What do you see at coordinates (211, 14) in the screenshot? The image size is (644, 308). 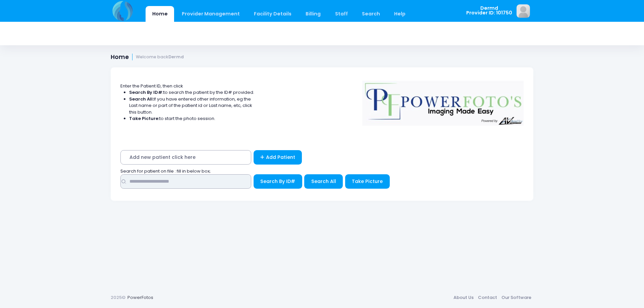 I see `a: Provider Management` at bounding box center [211, 14].